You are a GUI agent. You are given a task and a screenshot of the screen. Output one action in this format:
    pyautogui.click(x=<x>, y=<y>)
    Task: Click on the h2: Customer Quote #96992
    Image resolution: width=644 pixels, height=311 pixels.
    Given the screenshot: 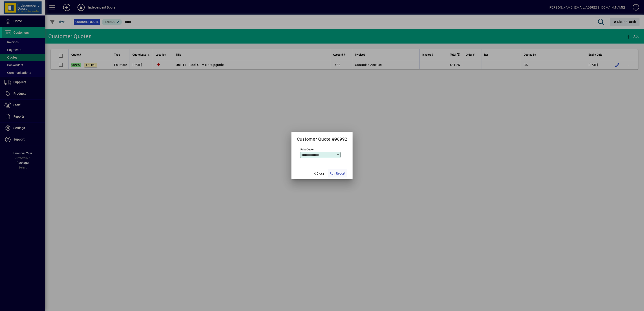 What is the action you would take?
    pyautogui.click(x=322, y=137)
    